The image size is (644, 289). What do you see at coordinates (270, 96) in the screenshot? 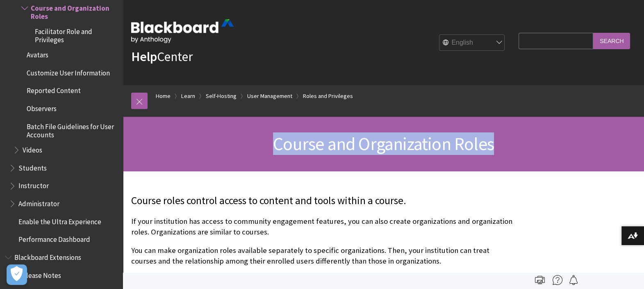
I see `a: User Management` at bounding box center [270, 96].